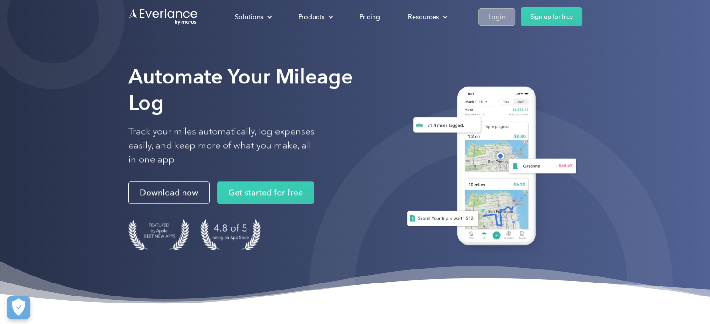 This screenshot has height=324, width=710. I want to click on a: Get started for free, so click(266, 193).